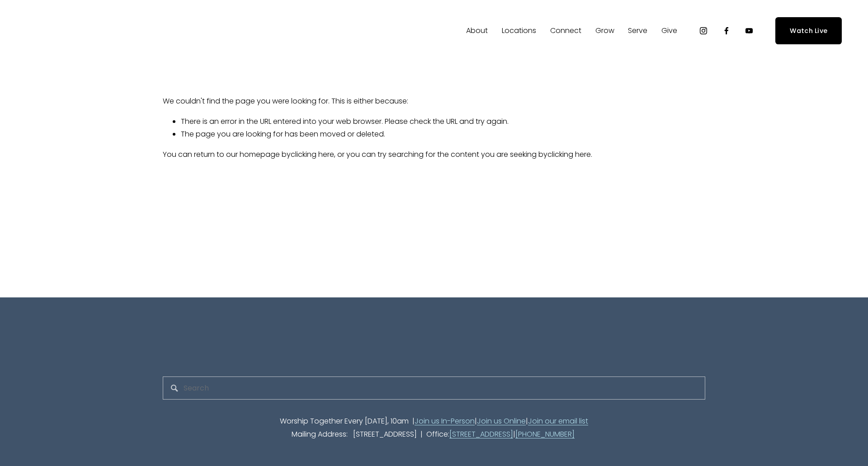 This screenshot has height=466, width=868. What do you see at coordinates (443, 122) in the screenshot?
I see `li: There is an error in the URL entered into your web browser. Please check the URL and try again.` at bounding box center [443, 122].